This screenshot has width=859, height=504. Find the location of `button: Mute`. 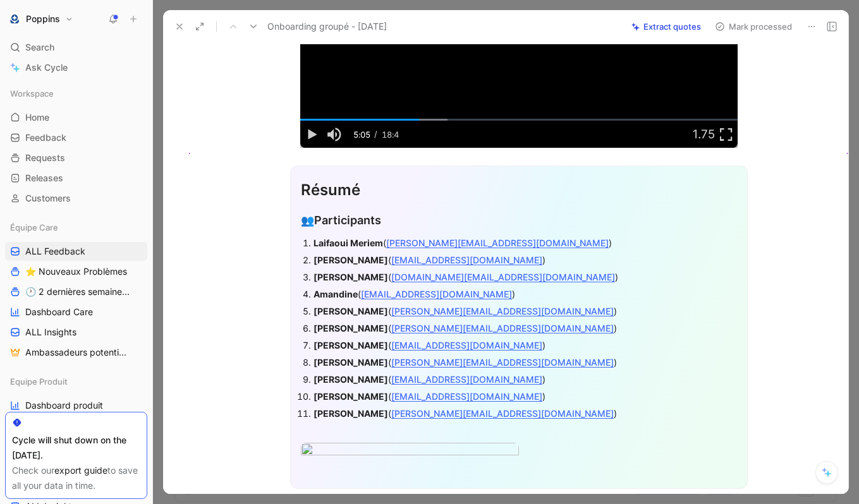

button: Mute is located at coordinates (335, 134).